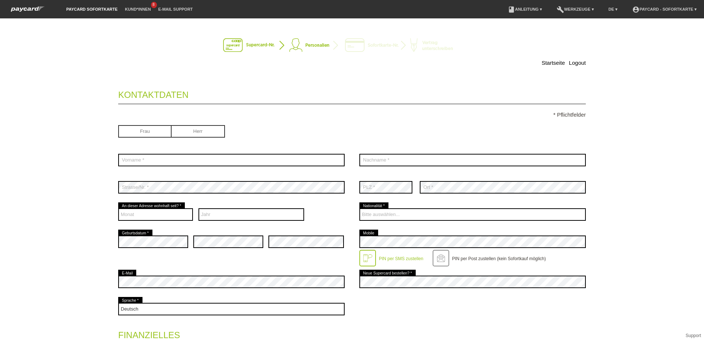 The width and height of the screenshot is (704, 340). What do you see at coordinates (352, 46) in the screenshot?
I see `img: instantcard-v2-de-2.png` at bounding box center [352, 46].